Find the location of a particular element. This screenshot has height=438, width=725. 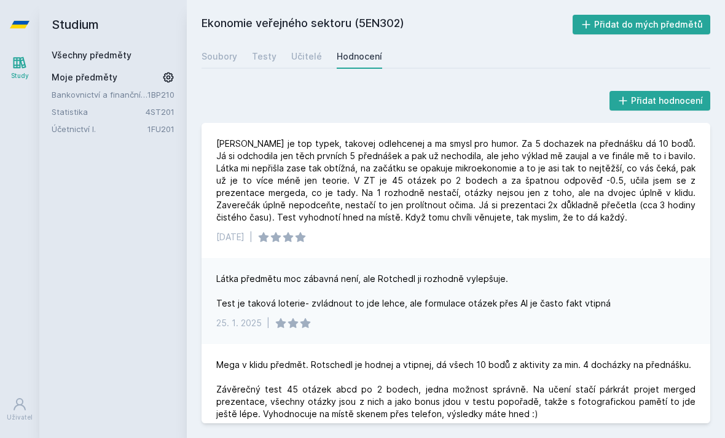

a: Přidat hodnocení is located at coordinates (660, 101).